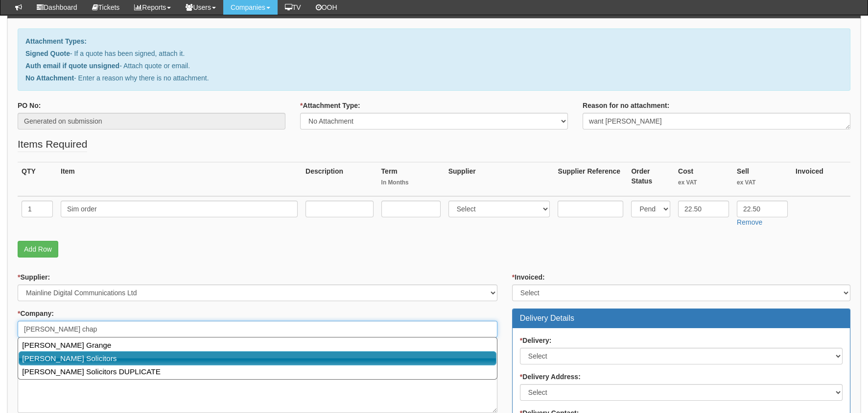 The image size is (868, 413). Describe the element at coordinates (499, 179) in the screenshot. I see `th: Supplier` at that location.